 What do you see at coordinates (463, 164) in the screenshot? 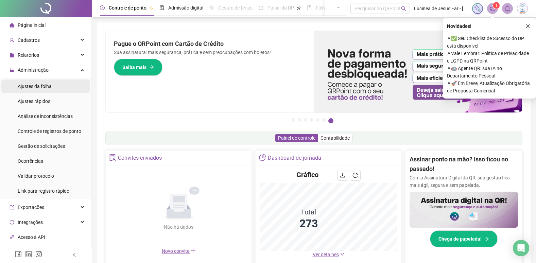
I see `h2: Assinar ponto na mão? Isso ficou no passado!` at bounding box center [463, 164].